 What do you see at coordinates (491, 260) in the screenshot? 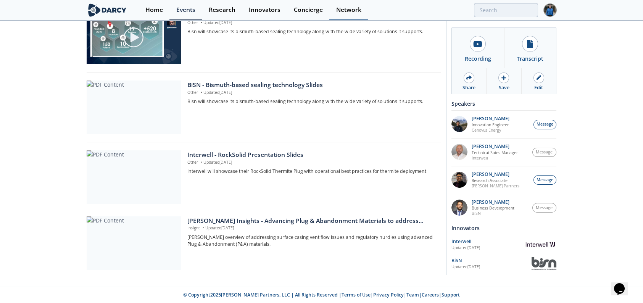
I see `div: BiSN` at bounding box center [491, 260].